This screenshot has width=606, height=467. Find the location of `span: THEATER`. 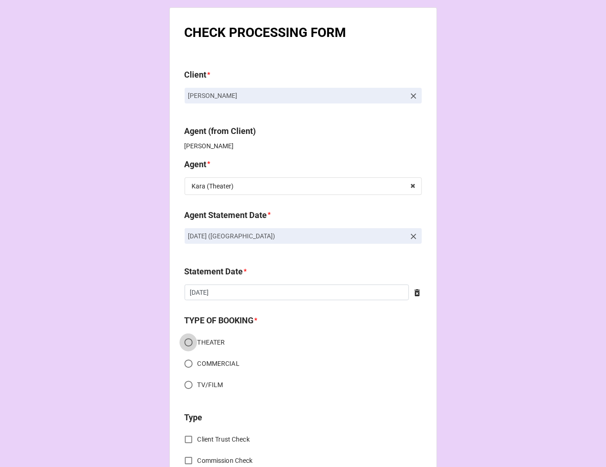

span: THEATER is located at coordinates (211, 342).